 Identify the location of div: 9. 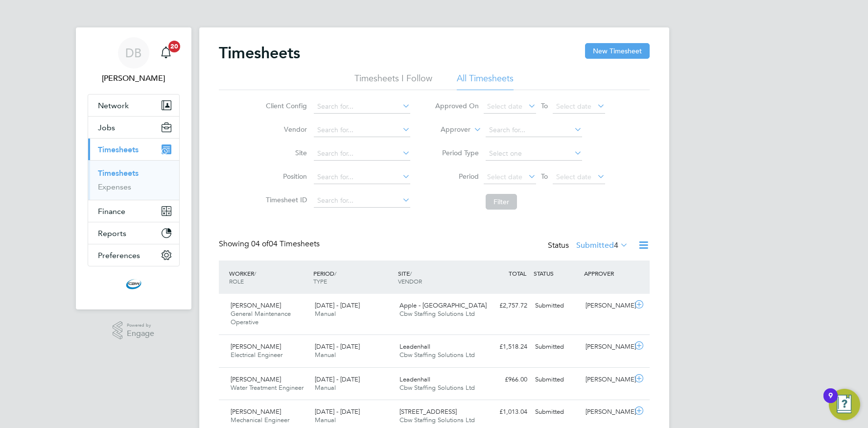
(830, 402).